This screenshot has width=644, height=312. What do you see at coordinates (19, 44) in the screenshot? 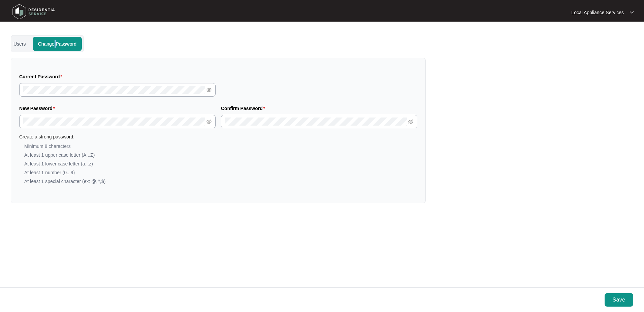
I see `div: Users` at bounding box center [19, 44].